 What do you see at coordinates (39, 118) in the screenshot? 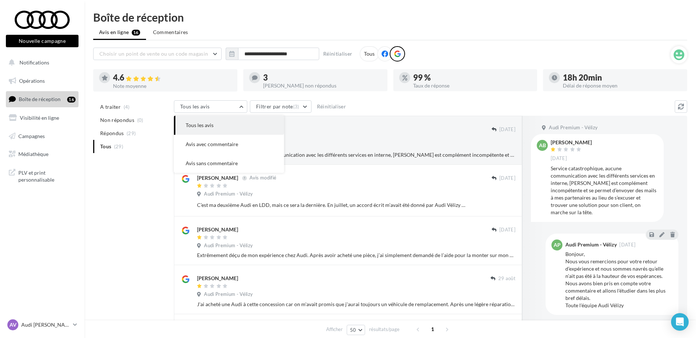
I see `span: Visibilité en ligne` at bounding box center [39, 118].